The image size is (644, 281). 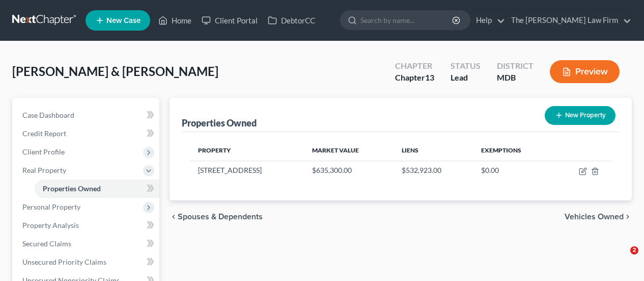 What do you see at coordinates (434, 150) in the screenshot?
I see `th: Liens` at bounding box center [434, 150].